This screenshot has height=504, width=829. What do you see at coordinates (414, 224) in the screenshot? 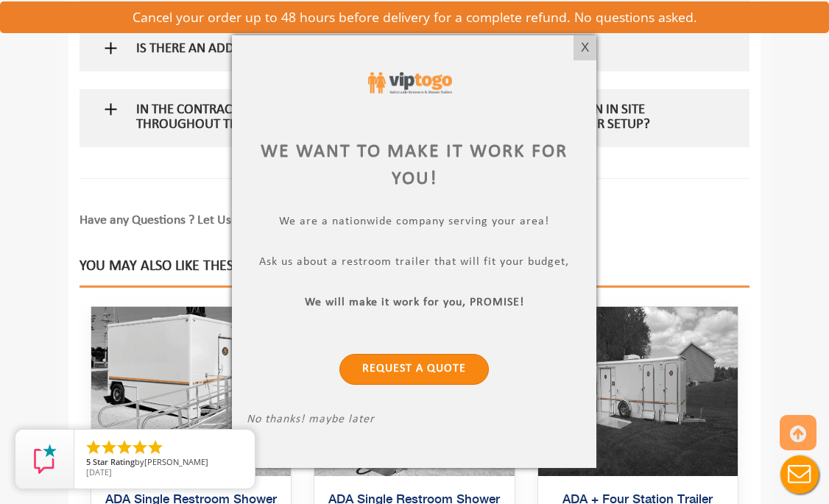
I see `p: We are a nationwide company serving your area!` at bounding box center [414, 224].